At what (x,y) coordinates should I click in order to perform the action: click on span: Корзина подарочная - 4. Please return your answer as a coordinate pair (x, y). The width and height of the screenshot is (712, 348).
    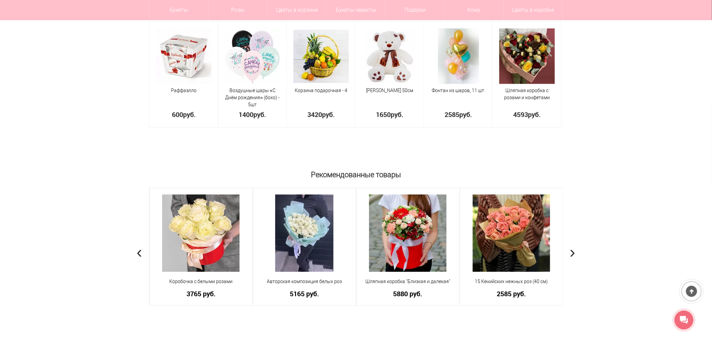
    Looking at the image, I should click on (321, 91).